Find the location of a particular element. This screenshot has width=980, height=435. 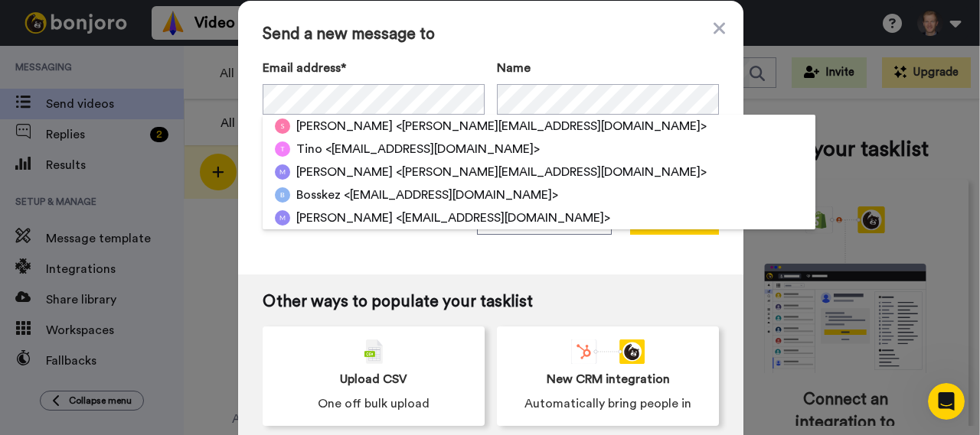

label: Email address* is located at coordinates (374, 68).